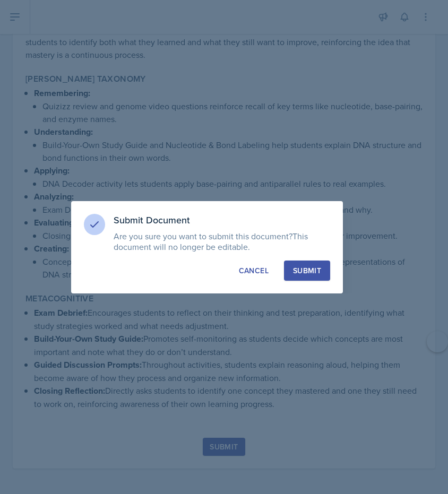 Image resolution: width=448 pixels, height=494 pixels. Describe the element at coordinates (307, 271) in the screenshot. I see `button: Submit` at that location.